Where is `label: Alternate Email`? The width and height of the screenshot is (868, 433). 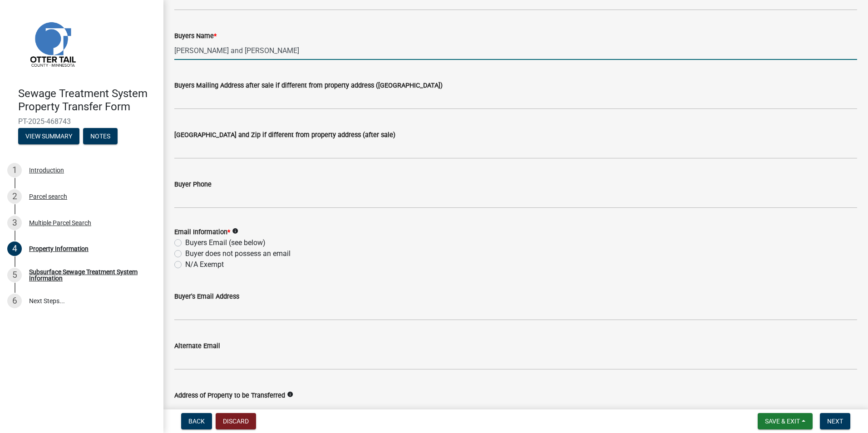 label: Alternate Email is located at coordinates (197, 347).